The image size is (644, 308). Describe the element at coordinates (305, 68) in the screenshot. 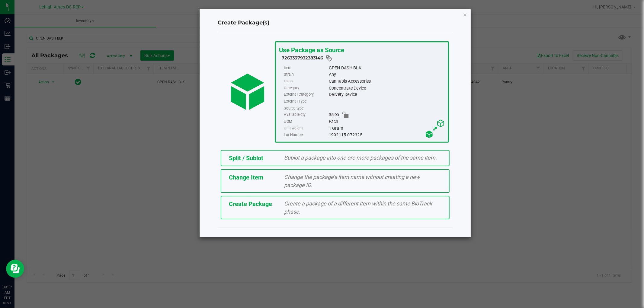

I see `label: Item` at that location.